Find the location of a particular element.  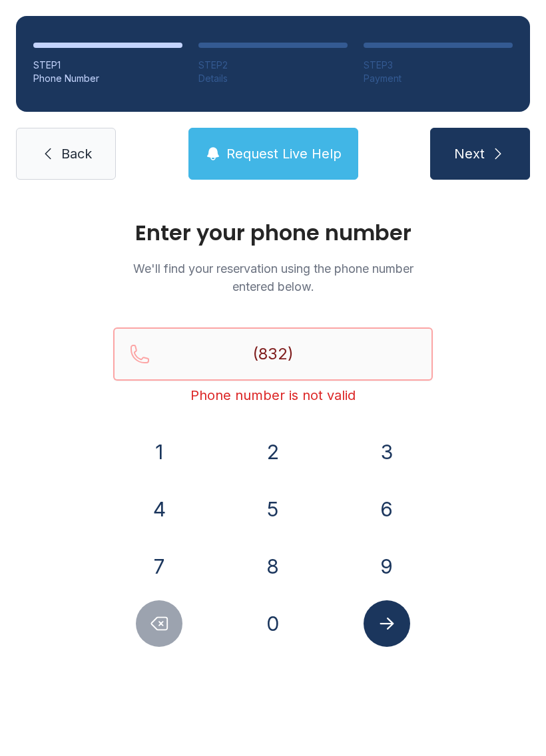

button: 5 is located at coordinates (273, 509).